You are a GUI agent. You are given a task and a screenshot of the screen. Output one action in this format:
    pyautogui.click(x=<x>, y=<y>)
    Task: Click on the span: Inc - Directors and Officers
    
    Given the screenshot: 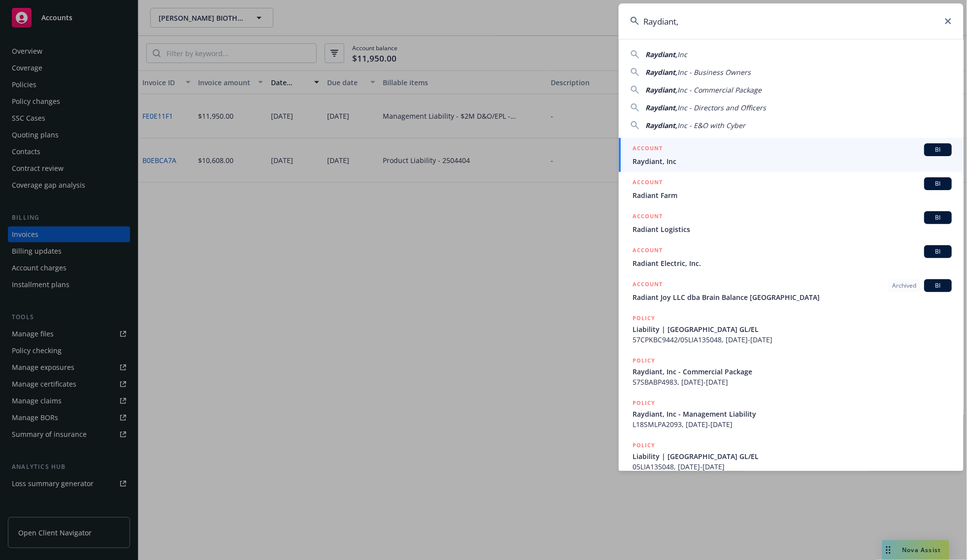 What is the action you would take?
    pyautogui.click(x=721, y=107)
    